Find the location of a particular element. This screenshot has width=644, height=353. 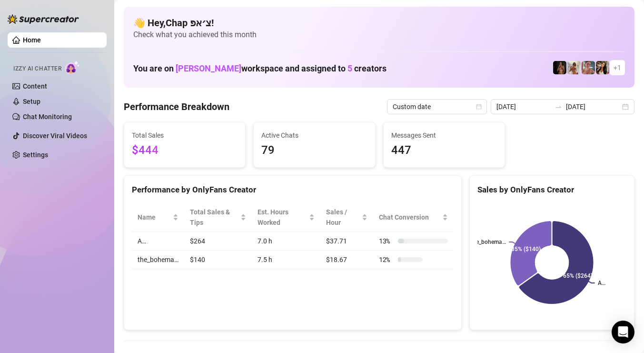

span: Chat Conversion is located at coordinates (409, 217).